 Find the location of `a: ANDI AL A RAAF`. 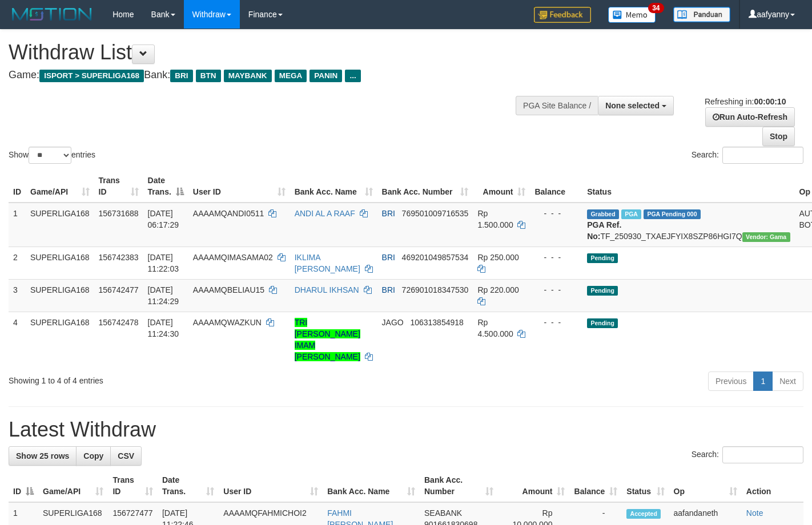

a: ANDI AL A RAAF is located at coordinates (325, 214).